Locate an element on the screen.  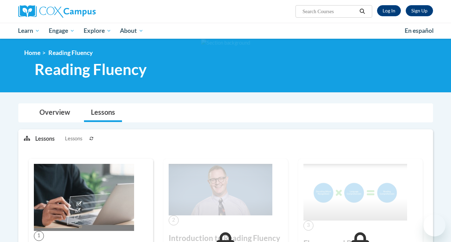
span: 1 is located at coordinates (39, 236).